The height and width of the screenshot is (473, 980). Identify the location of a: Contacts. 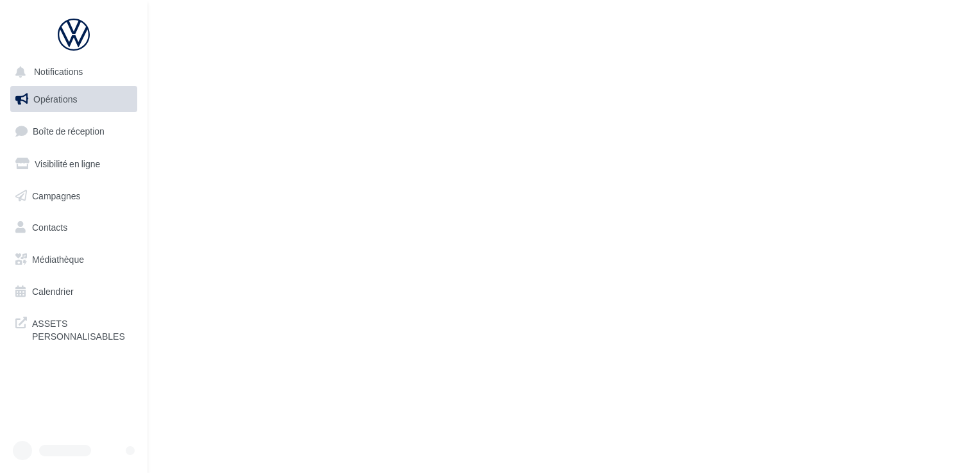
(74, 227).